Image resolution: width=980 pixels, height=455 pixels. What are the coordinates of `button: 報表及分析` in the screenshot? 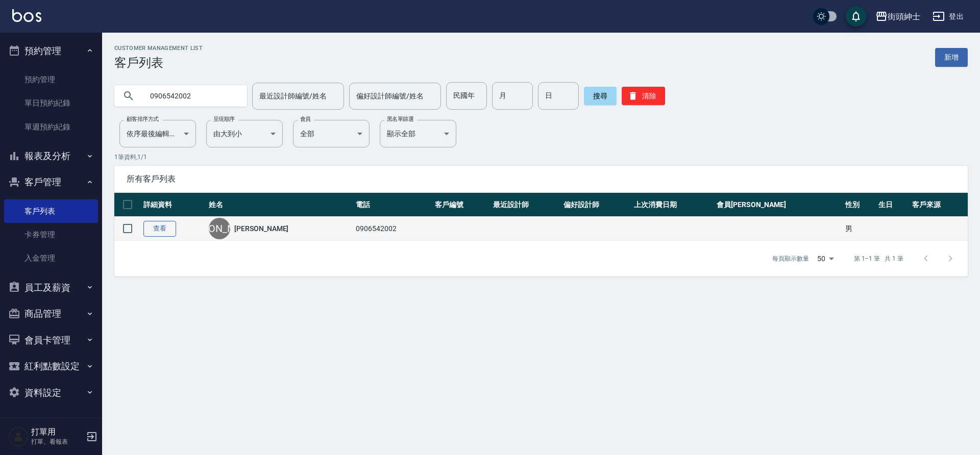 It's located at (51, 156).